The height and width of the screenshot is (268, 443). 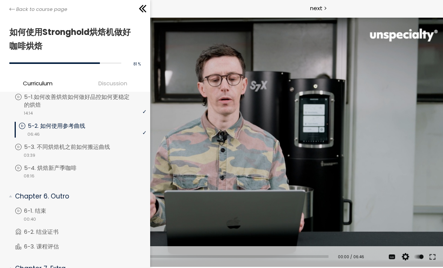 What do you see at coordinates (74, 147) in the screenshot?
I see `p: 5-3. 不同烘焙机之前如何搬运曲线` at bounding box center [74, 147].